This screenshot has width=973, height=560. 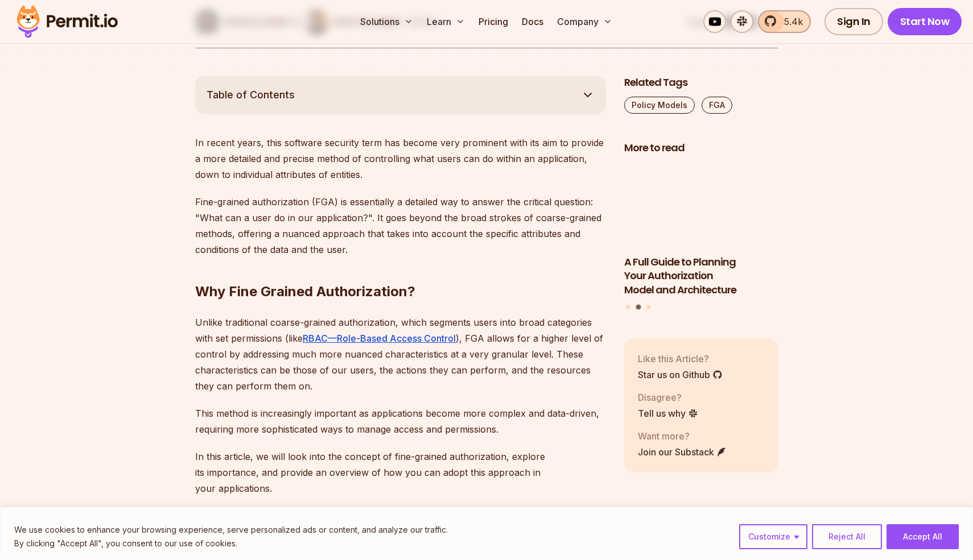 I want to click on p: In recent years, this software security term has become very prominent with its aim to provide a ..., so click(x=401, y=158).